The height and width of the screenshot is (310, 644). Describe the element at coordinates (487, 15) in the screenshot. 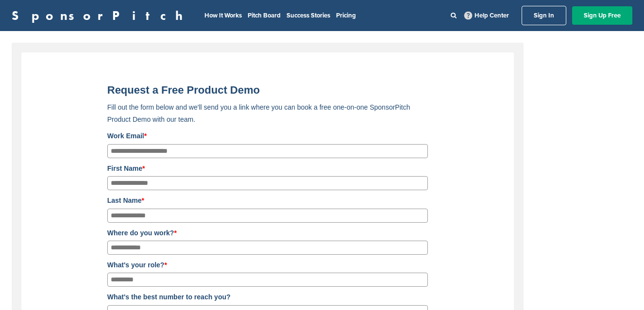

I see `a: Help Center` at that location.